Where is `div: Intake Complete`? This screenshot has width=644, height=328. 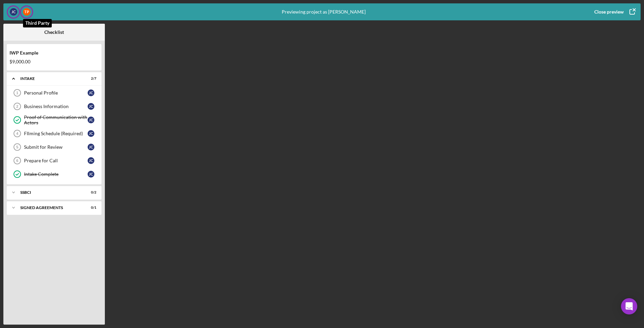
div: Intake Complete is located at coordinates (56, 174).